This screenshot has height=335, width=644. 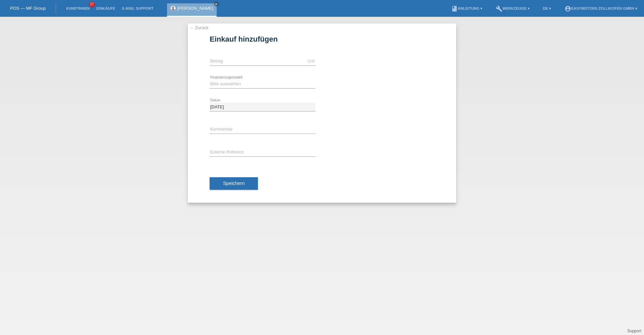 I want to click on h1: Einkauf hinzufügen, so click(x=322, y=39).